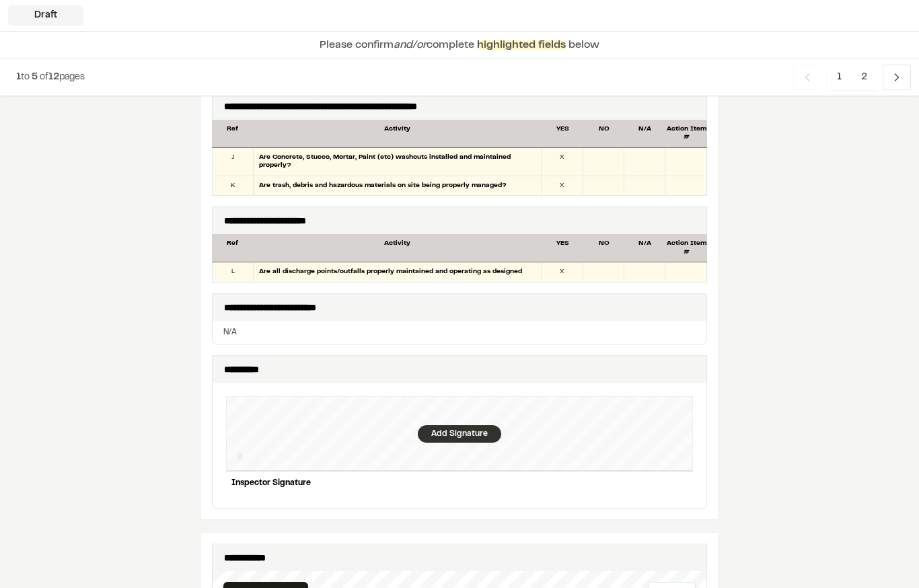  What do you see at coordinates (460, 483) in the screenshot?
I see `div: Inspector Signature` at bounding box center [460, 483].